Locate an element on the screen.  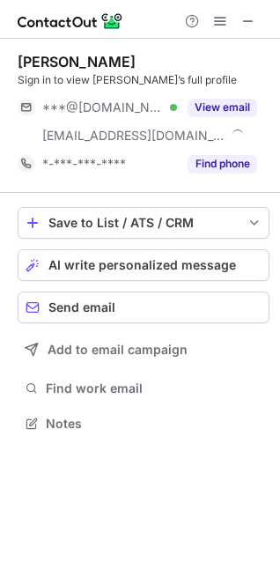
span: Send email is located at coordinates (82, 307).